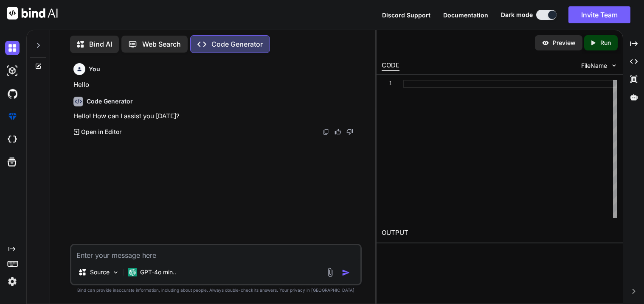 This screenshot has height=304, width=644. What do you see at coordinates (406, 15) in the screenshot?
I see `button: Discord Support` at bounding box center [406, 15].